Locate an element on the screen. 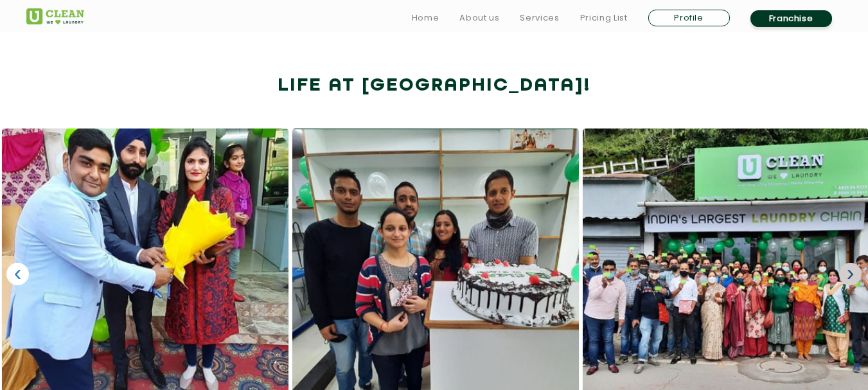 The height and width of the screenshot is (390, 868). a: Franchise is located at coordinates (791, 19).